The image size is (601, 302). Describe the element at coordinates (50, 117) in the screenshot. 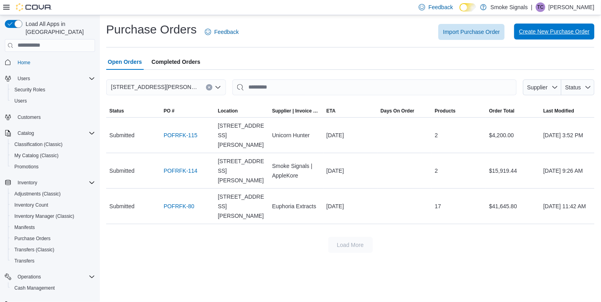

I see `button: Customers` at that location.